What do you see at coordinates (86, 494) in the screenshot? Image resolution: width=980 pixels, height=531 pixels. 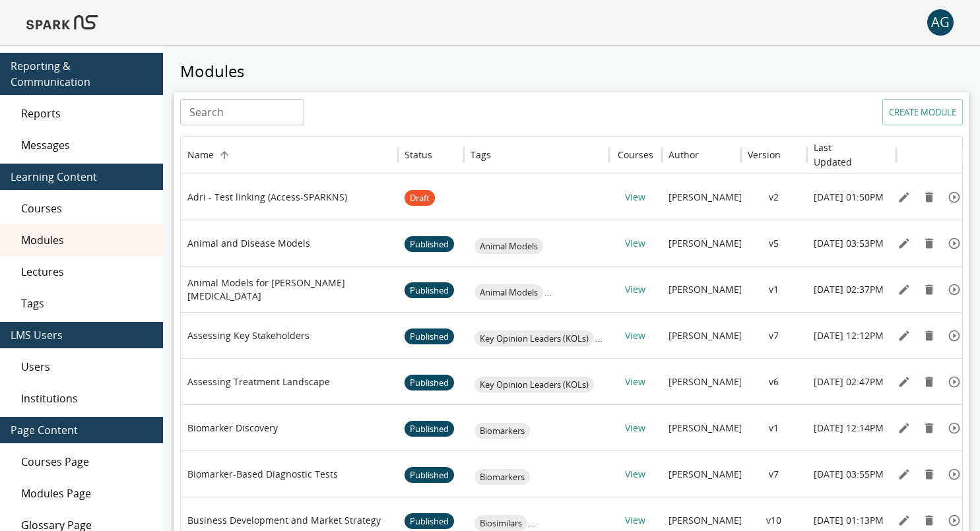 I see `span: Modules Page` at bounding box center [86, 494].